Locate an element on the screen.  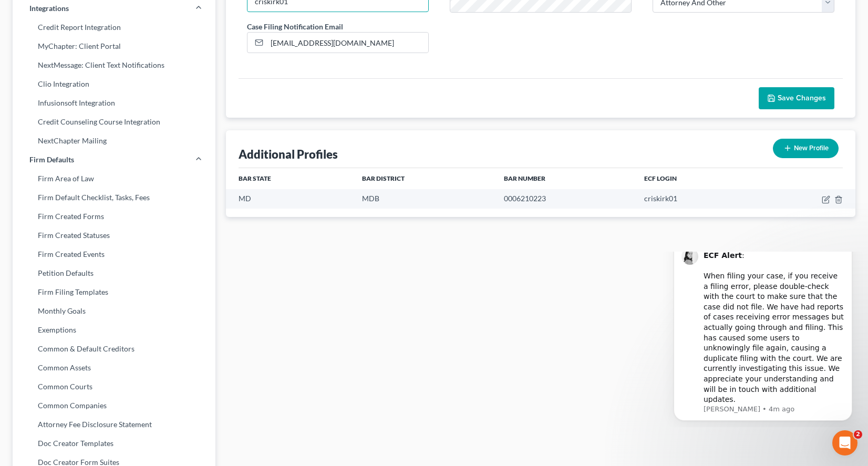
th: Bar Number is located at coordinates (565, 178).